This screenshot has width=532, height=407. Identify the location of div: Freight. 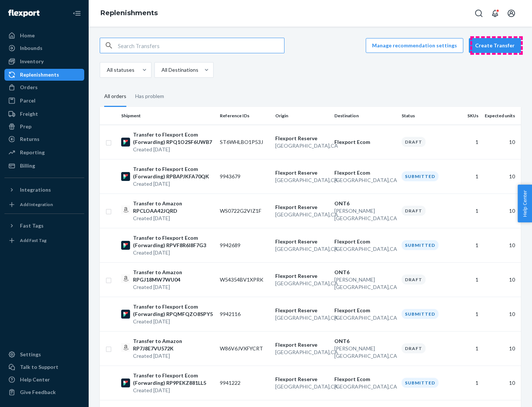
(29, 114).